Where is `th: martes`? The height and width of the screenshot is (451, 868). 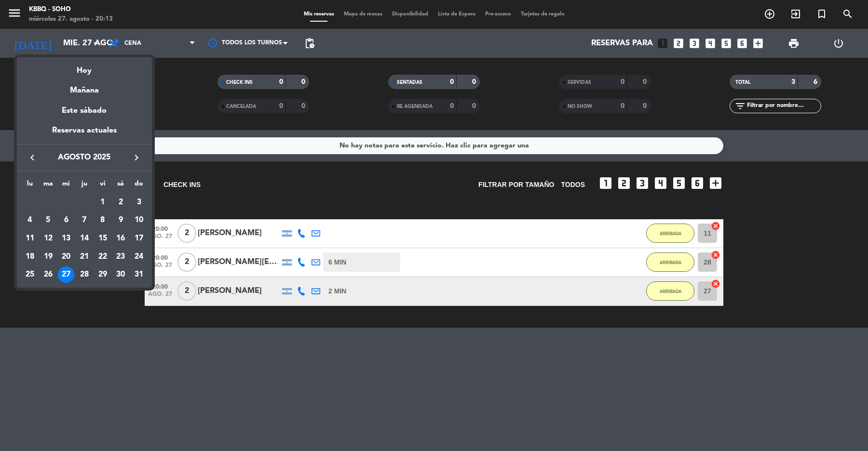
th: martes is located at coordinates (48, 186).